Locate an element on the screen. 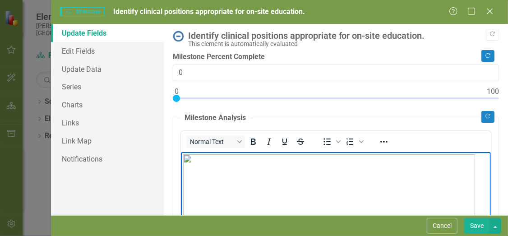  a: Series is located at coordinates (107, 87).